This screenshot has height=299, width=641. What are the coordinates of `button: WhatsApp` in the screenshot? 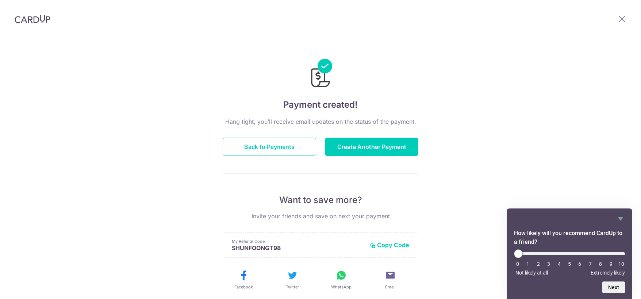 It's located at (341, 280).